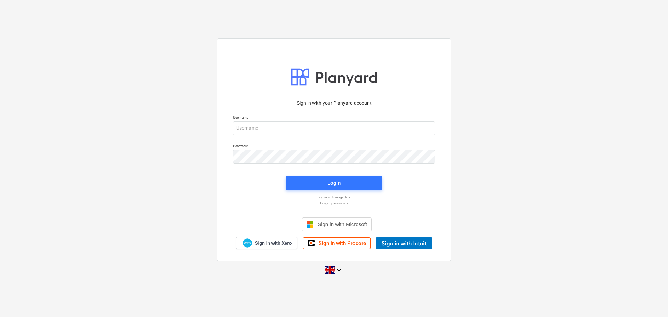 Image resolution: width=668 pixels, height=317 pixels. What do you see at coordinates (334, 128) in the screenshot?
I see `input: Username` at bounding box center [334, 128].